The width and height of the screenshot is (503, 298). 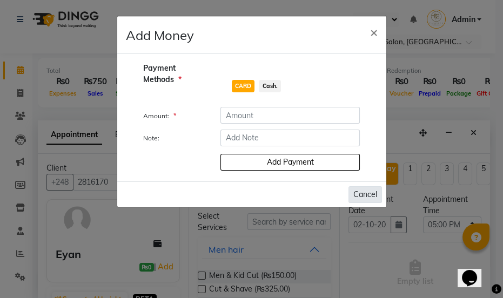 What do you see at coordinates (269, 86) in the screenshot?
I see `span: Cash.` at bounding box center [269, 86].